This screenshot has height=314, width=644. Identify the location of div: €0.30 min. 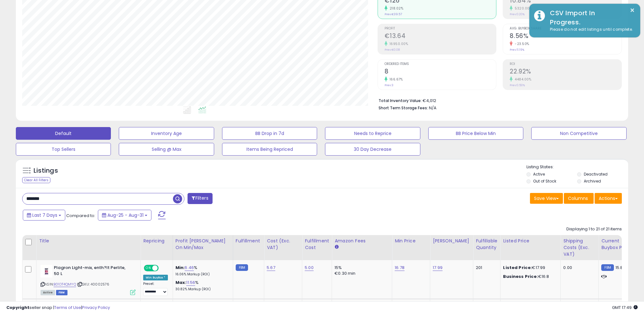
(361, 274).